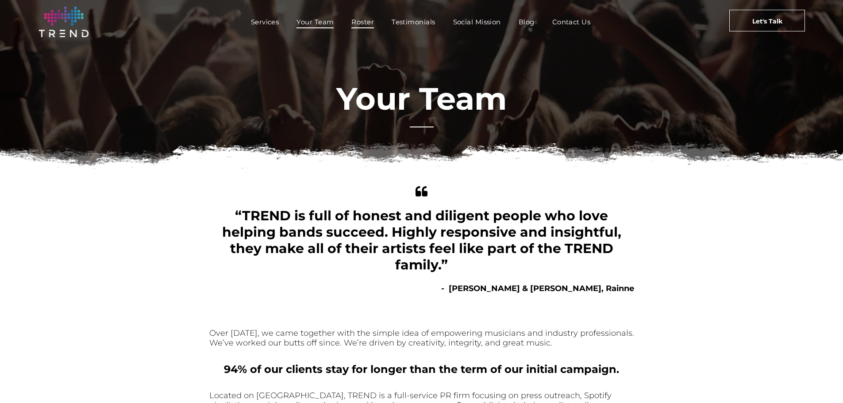  I want to click on a: Blog, so click(527, 22).